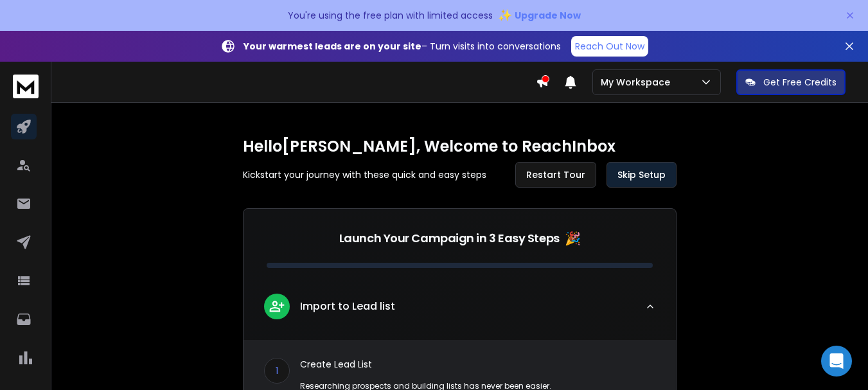 The image size is (868, 390). I want to click on strong: Your warmest leads are on your site, so click(332, 46).